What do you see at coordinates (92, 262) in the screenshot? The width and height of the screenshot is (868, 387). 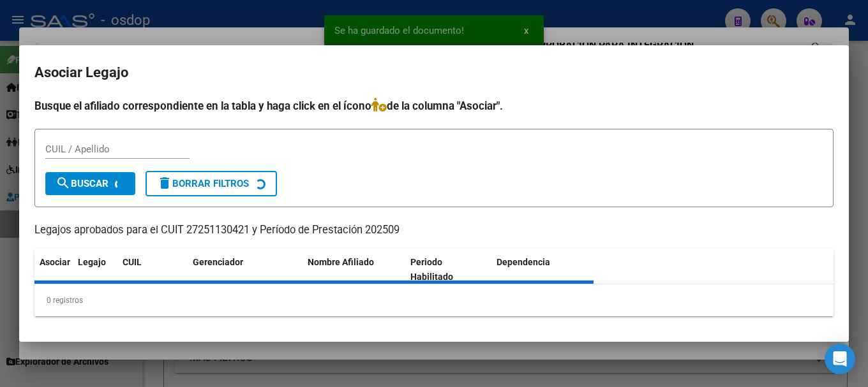 I see `span: Legajo` at bounding box center [92, 262].